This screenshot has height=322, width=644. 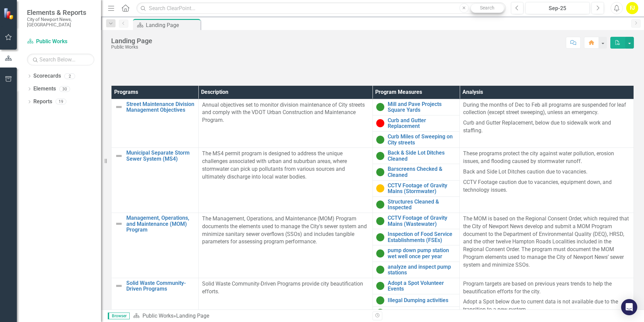 I want to click on input: Search Below..., so click(x=61, y=59).